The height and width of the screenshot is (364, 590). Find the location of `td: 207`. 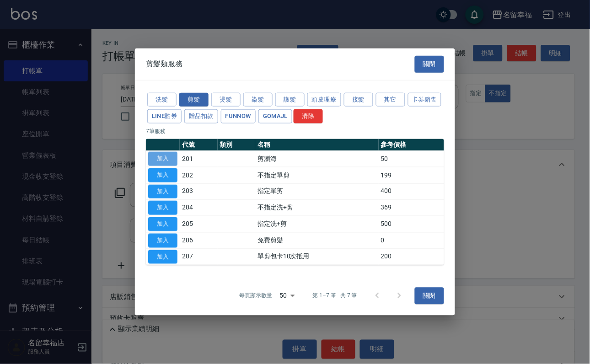

td: 207 is located at coordinates (199, 257).